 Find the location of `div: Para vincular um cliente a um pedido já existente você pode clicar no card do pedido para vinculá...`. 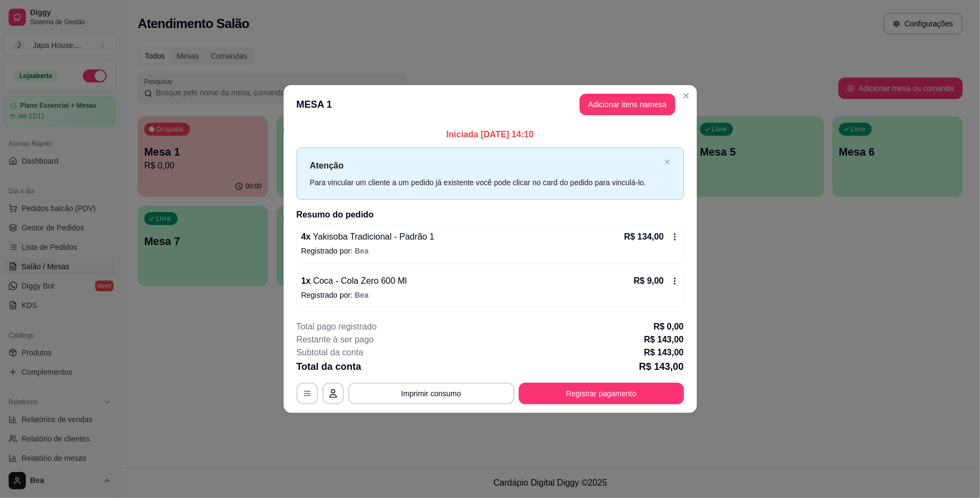

div: Para vincular um cliente a um pedido já existente você pode clicar no card do pedido para vinculá... is located at coordinates (485, 183).